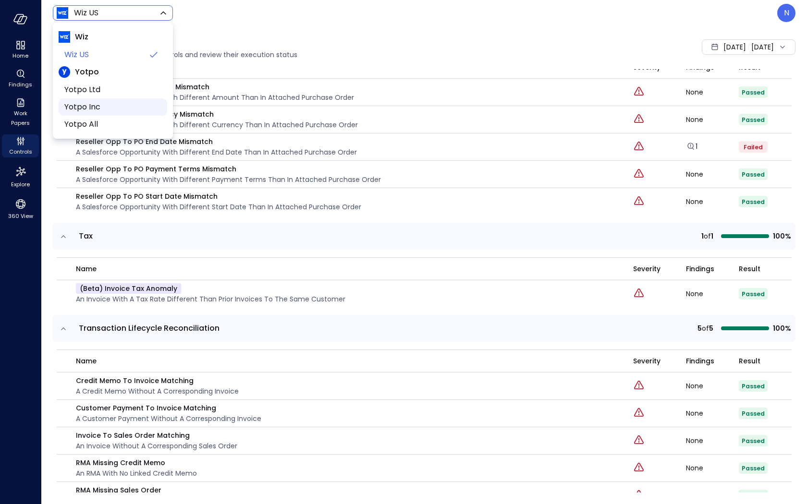 The image size is (807, 504). Describe the element at coordinates (64, 37) in the screenshot. I see `img: Wiz` at that location.